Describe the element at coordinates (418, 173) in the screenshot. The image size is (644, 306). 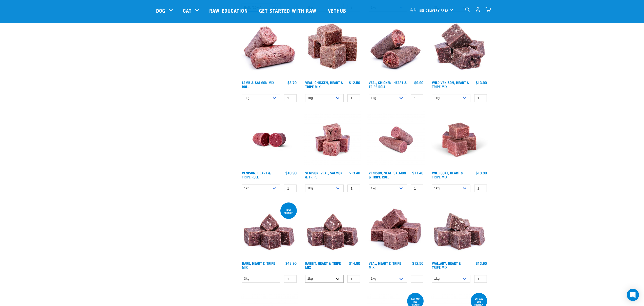
I see `div: $11.40` at that location.